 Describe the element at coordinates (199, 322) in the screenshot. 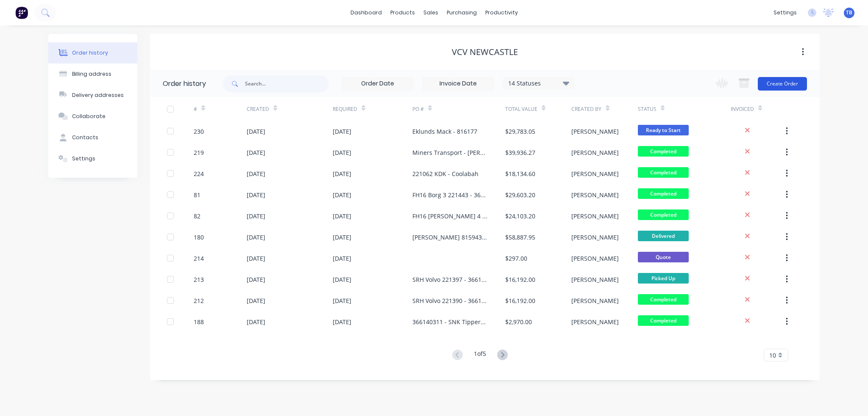

I see `div: 188` at that location.